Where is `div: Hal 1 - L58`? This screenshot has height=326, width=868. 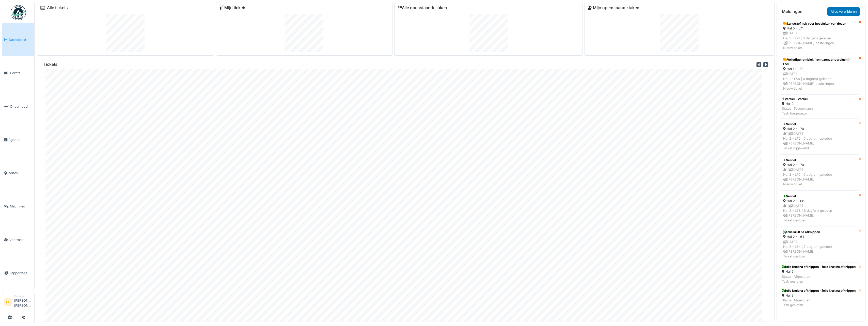 div: Hal 1 - L58 is located at coordinates (819, 69).